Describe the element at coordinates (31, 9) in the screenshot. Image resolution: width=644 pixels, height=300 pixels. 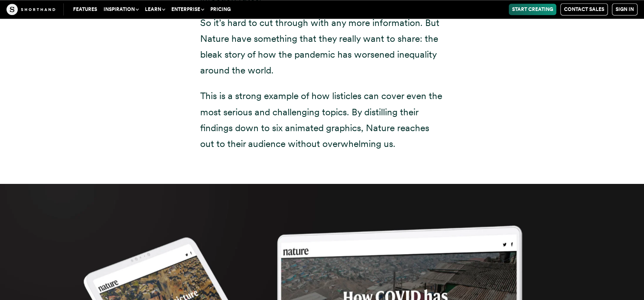
I see `img: The Craft` at that location.